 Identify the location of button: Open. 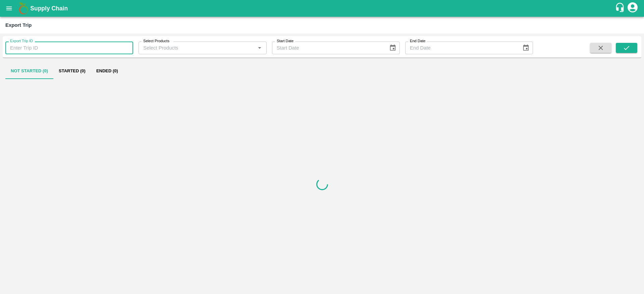
(260, 48).